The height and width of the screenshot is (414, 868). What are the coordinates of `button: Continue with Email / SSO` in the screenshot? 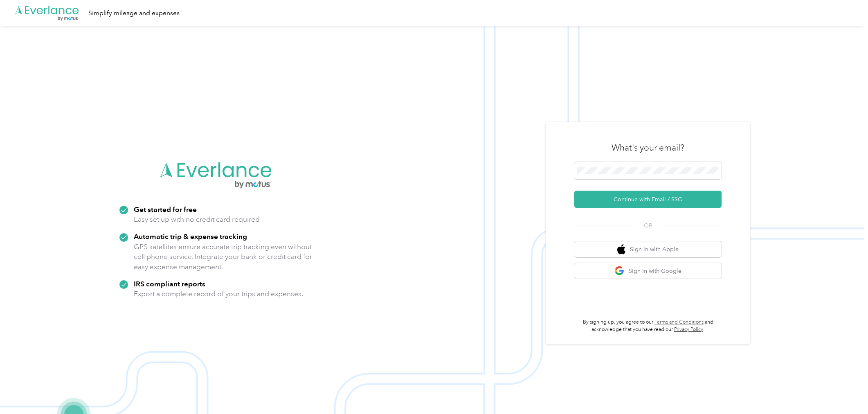 It's located at (648, 199).